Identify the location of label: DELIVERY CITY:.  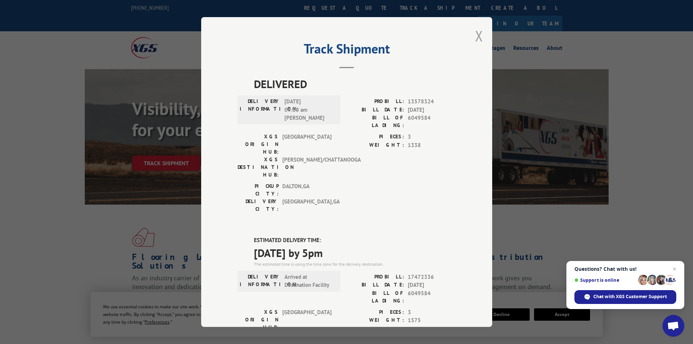
(258, 205).